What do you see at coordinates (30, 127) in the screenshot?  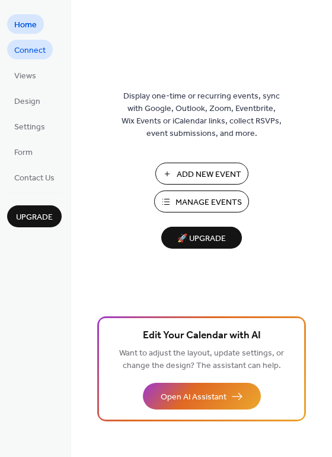 I see `span: Settings` at bounding box center [30, 127].